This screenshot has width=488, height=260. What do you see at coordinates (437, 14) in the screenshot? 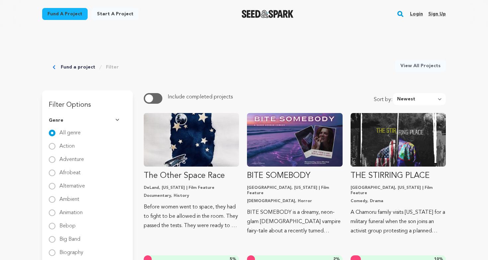
I see `a: Sign up` at bounding box center [437, 14].